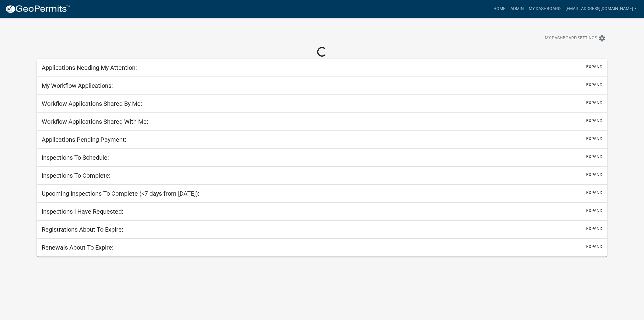  I want to click on h5: Registrations About To Expire:, so click(82, 229).